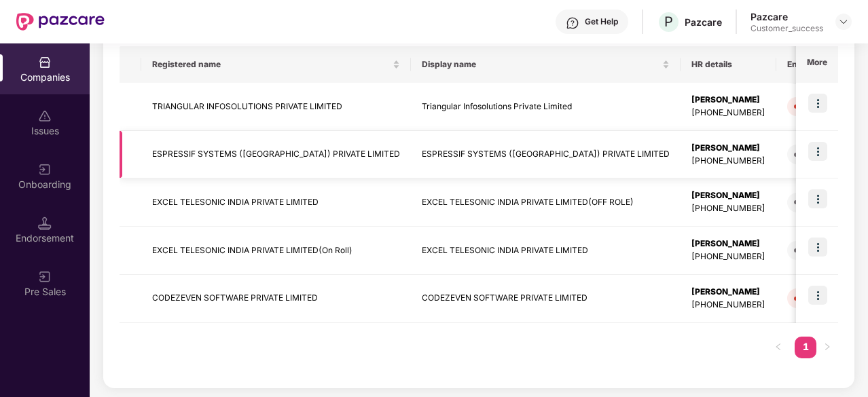 Image resolution: width=868 pixels, height=397 pixels. What do you see at coordinates (573, 23) in the screenshot?
I see `img: svg+xml;base64,PHN2ZyBpZD0iSGVscC0zMngzMiIgeG1sbnM9Imh0dHA6Ly93d3cudzMub3JnLzIwMDAvc3ZnIiB3aWR0aD...` at bounding box center [573, 23].